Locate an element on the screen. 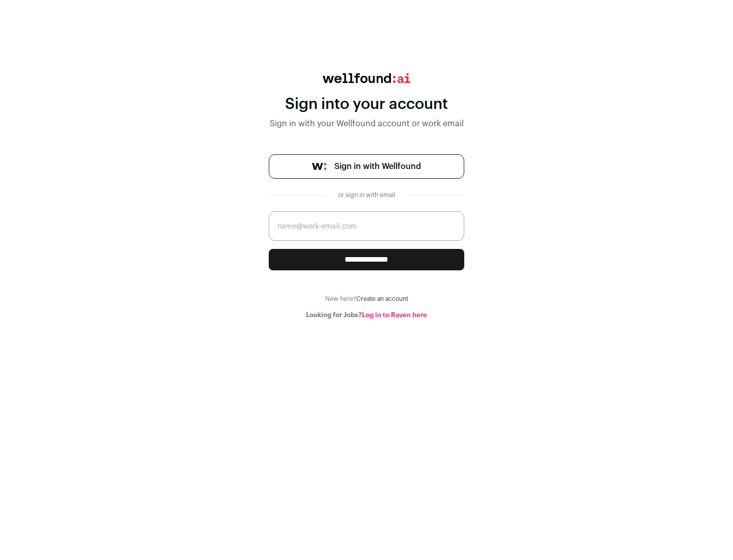 The height and width of the screenshot is (560, 733). input: name@work-email.com is located at coordinates (366, 226).